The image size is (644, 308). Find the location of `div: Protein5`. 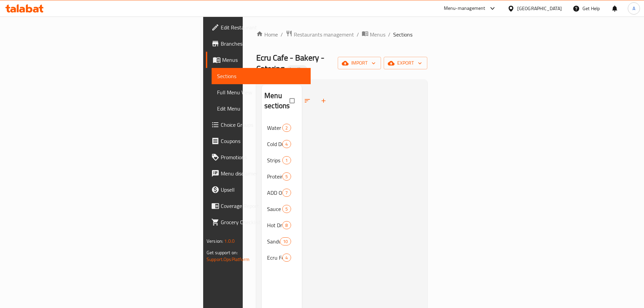

div: Protein5 is located at coordinates (282, 176).